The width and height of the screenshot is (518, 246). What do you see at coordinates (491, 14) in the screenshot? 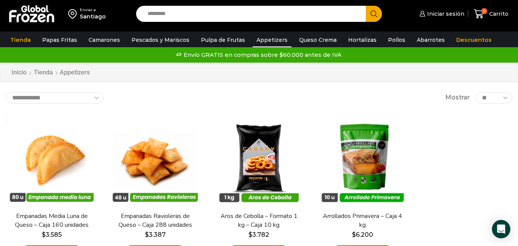
I see `a: 0 Carrito` at bounding box center [491, 14].